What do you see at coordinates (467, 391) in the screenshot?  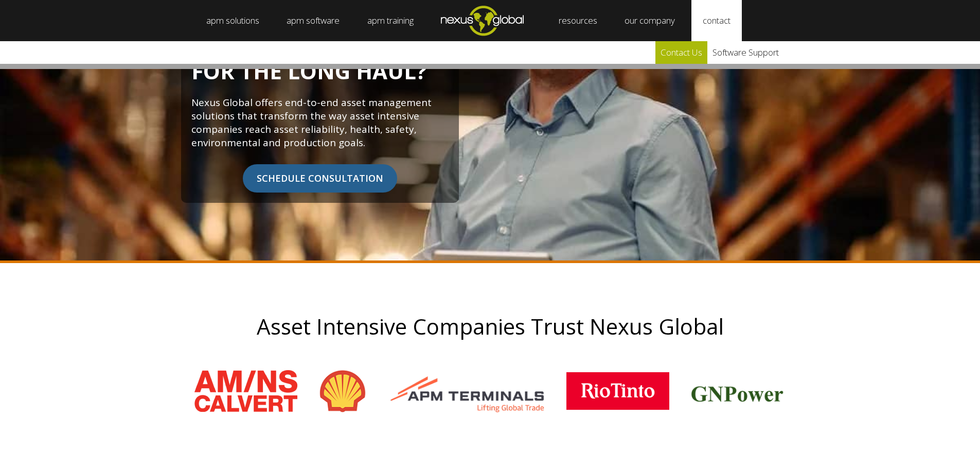 I see `img: apm-terminals-logo` at bounding box center [467, 391].